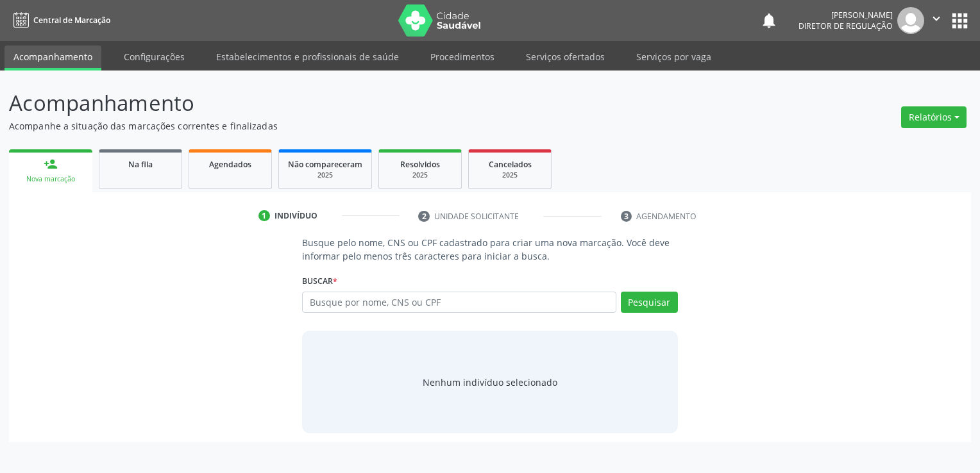 The image size is (980, 473). What do you see at coordinates (154, 57) in the screenshot?
I see `a: Configurações` at bounding box center [154, 57].